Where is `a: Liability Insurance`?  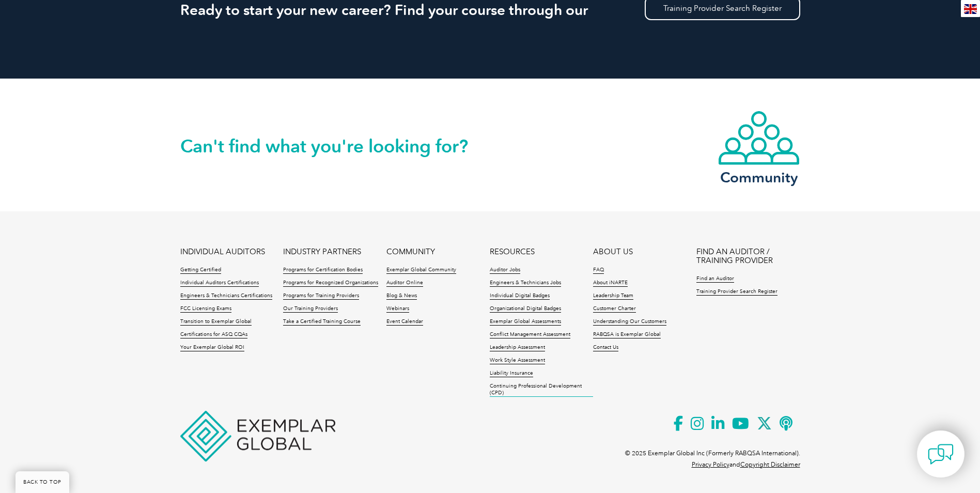
a: Liability Insurance is located at coordinates (512, 374).